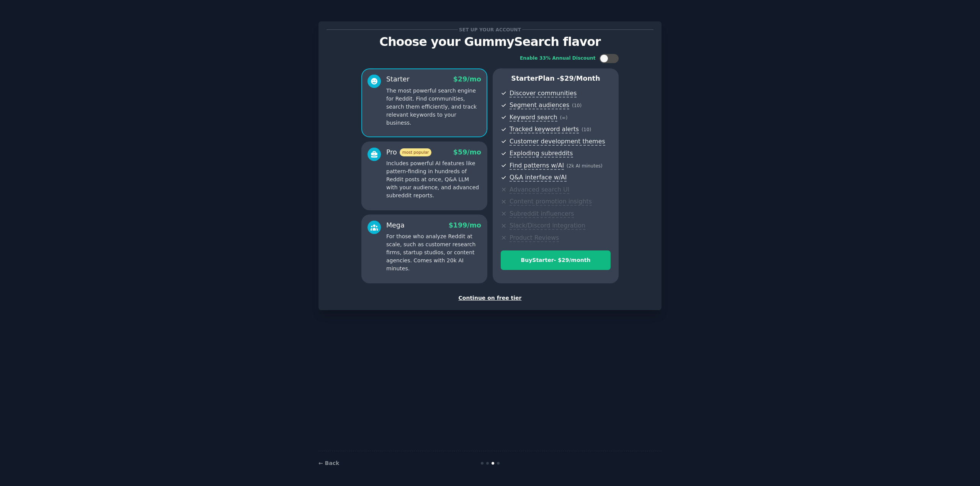 Image resolution: width=980 pixels, height=486 pixels. I want to click on span: Subreddit influencers, so click(542, 214).